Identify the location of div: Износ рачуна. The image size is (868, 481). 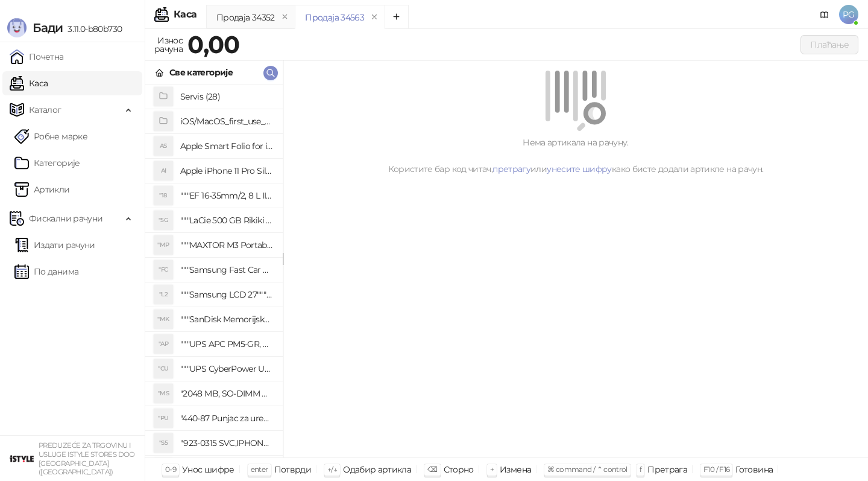
(168, 45).